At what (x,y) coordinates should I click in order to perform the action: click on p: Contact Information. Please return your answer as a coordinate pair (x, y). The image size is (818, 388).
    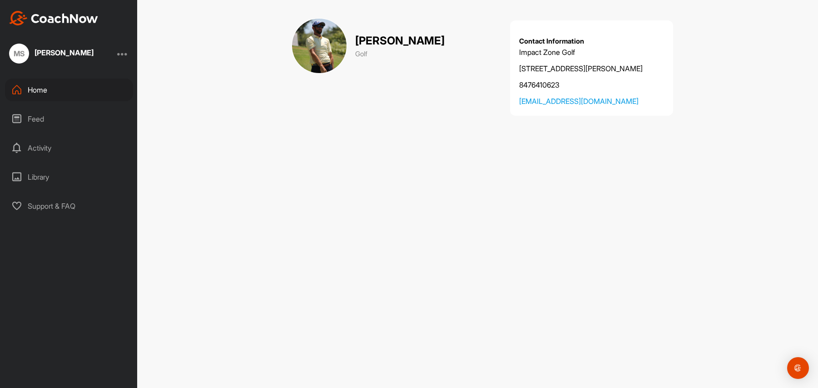
    Looking at the image, I should click on (591, 41).